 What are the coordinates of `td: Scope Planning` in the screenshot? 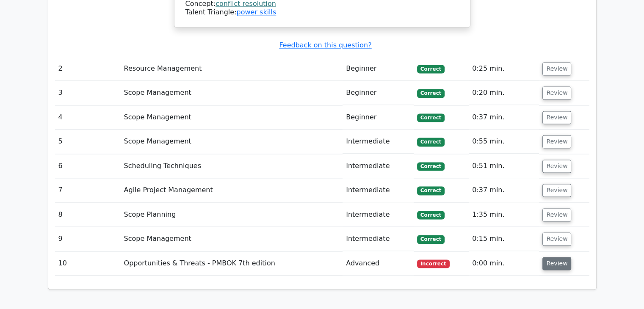 It's located at (232, 215).